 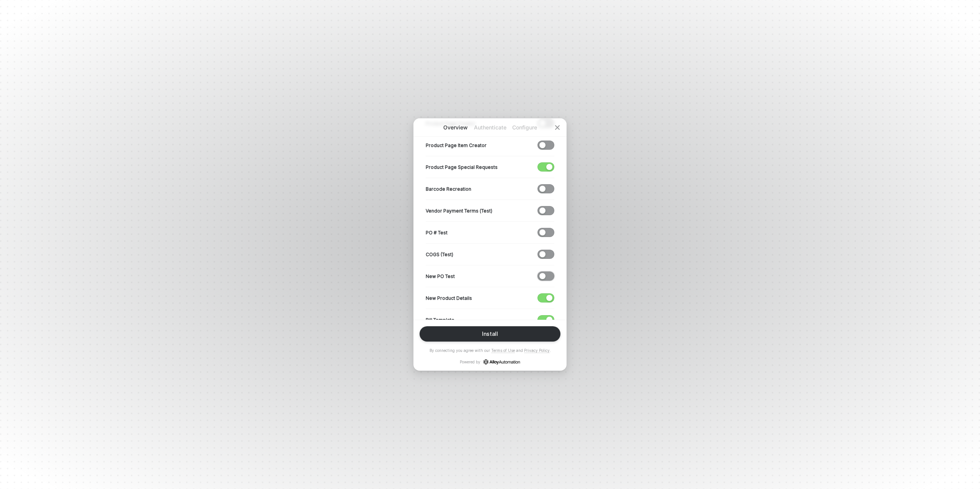 I want to click on button: Install, so click(x=490, y=334).